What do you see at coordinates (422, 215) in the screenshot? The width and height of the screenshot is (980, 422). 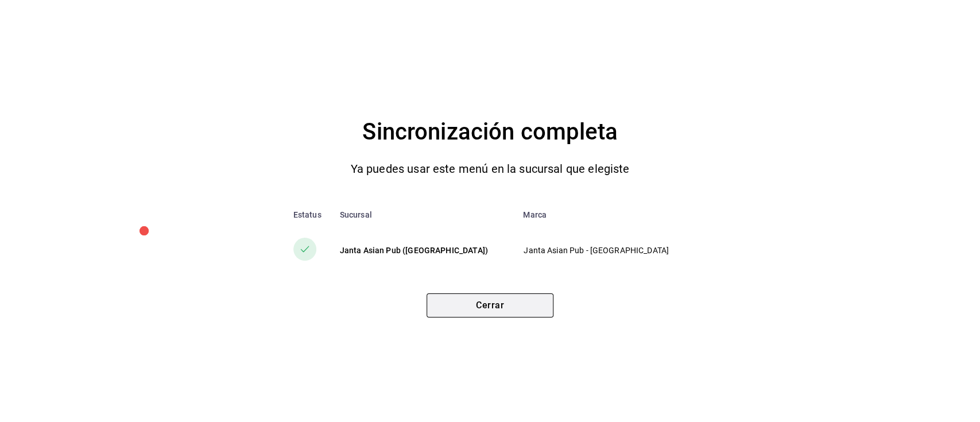 I see `th: Sucursal` at bounding box center [422, 215].